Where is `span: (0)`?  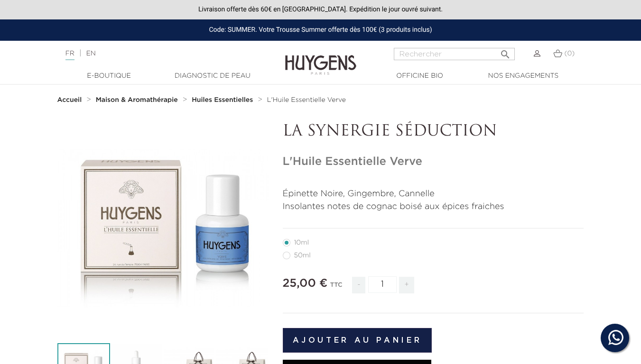 span: (0) is located at coordinates (569, 53).